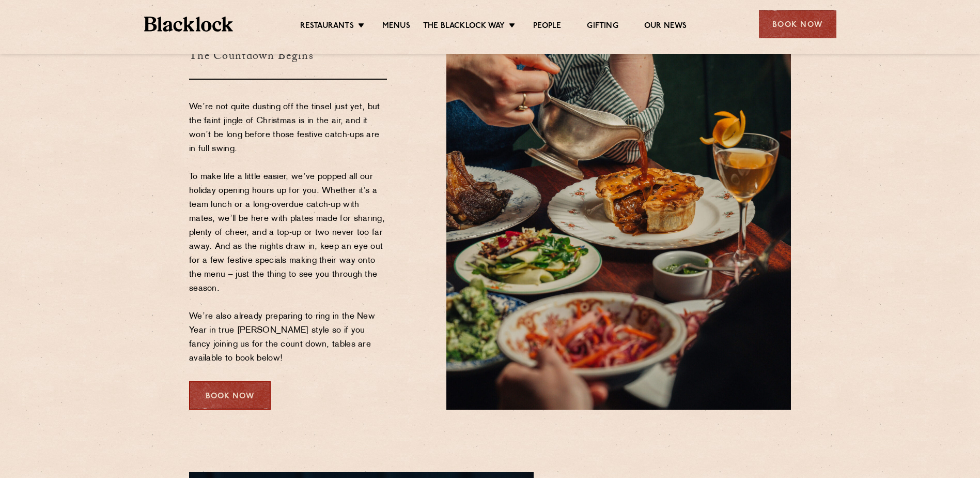  Describe the element at coordinates (288, 56) in the screenshot. I see `h3: The Countdown Begins` at that location.